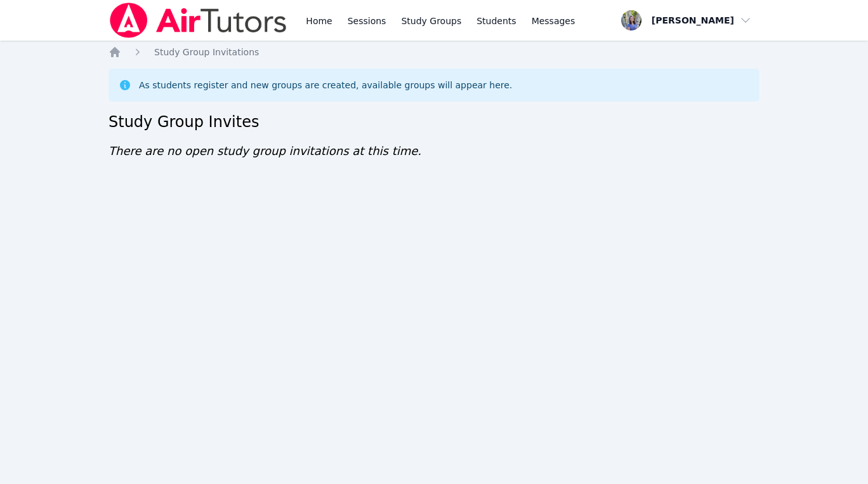  Describe the element at coordinates (434, 122) in the screenshot. I see `h2: Study Group Invites` at that location.